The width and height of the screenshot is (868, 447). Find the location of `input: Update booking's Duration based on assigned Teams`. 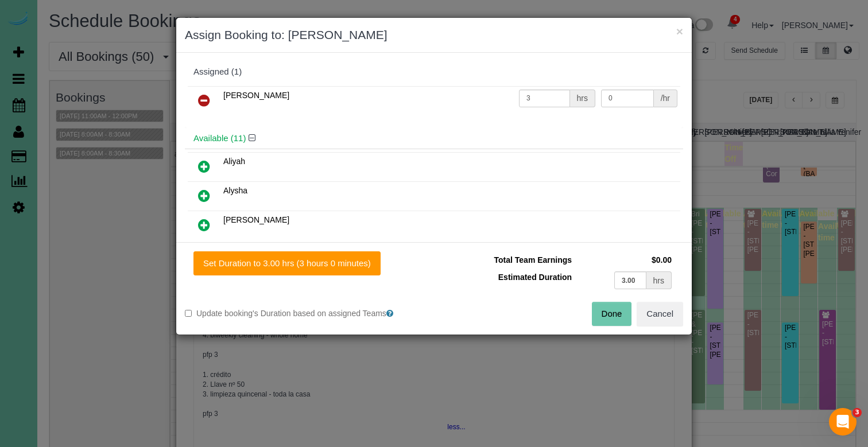

input: Update booking's Duration based on assigned Teams is located at coordinates (188, 313).